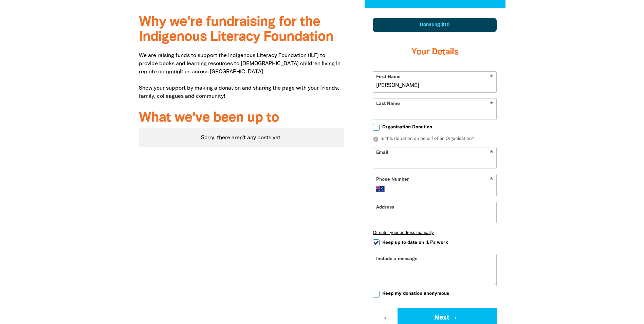 The width and height of the screenshot is (644, 324). Describe the element at coordinates (434, 139) in the screenshot. I see `p: Is this donation on behalf of an Organisation?` at that location.